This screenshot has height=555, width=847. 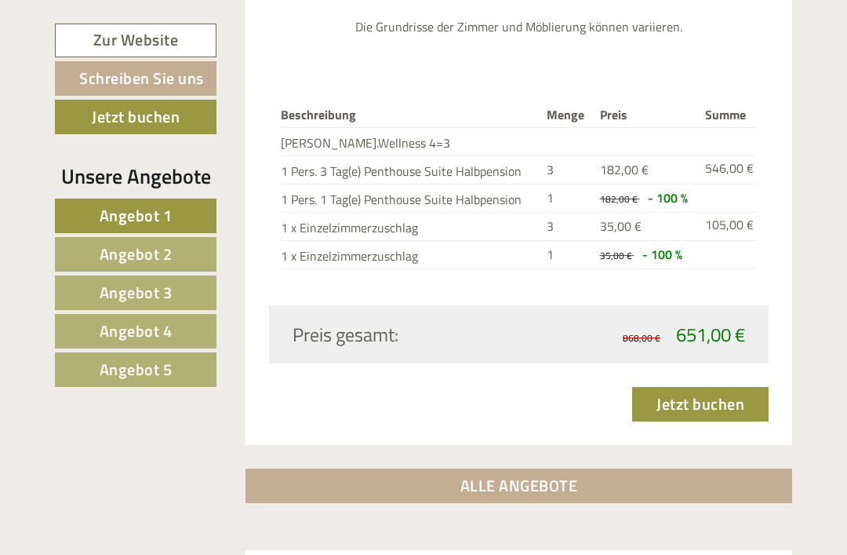 What do you see at coordinates (411, 199) in the screenshot?
I see `td: 1 Pers. 1 Tag(e) Penthouse Suite Halbpension` at bounding box center [411, 199].